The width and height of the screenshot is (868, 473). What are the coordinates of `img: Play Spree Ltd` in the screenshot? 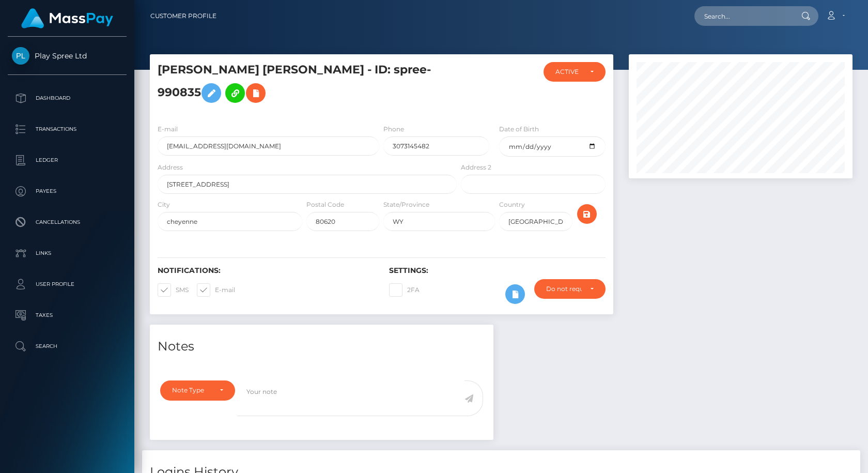 It's located at (21, 56).